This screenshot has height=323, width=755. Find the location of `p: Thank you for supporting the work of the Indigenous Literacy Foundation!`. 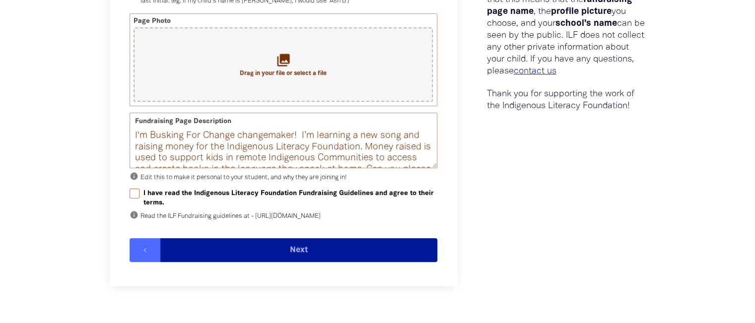

p: Thank you for supporting the work of the Indigenous Literacy Foundation! is located at coordinates (566, 100).